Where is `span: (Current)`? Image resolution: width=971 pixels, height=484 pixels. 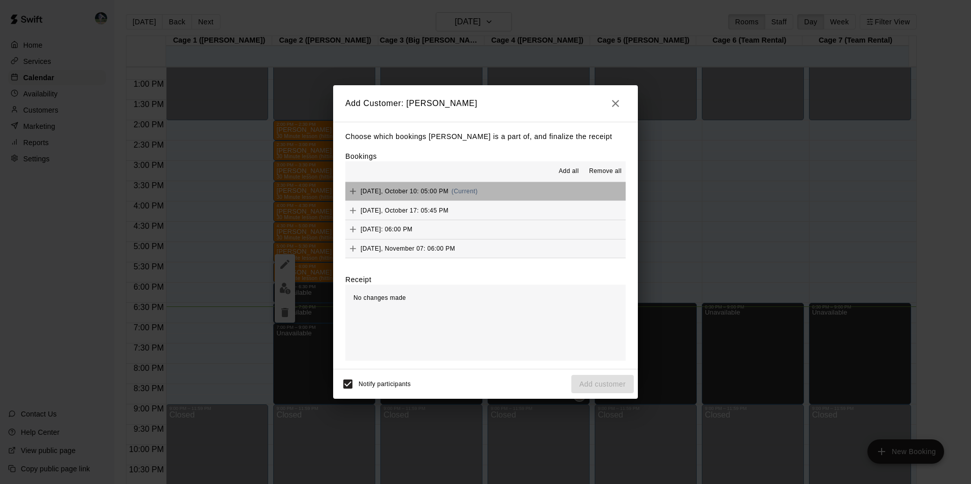 span: (Current) is located at coordinates (465, 191).